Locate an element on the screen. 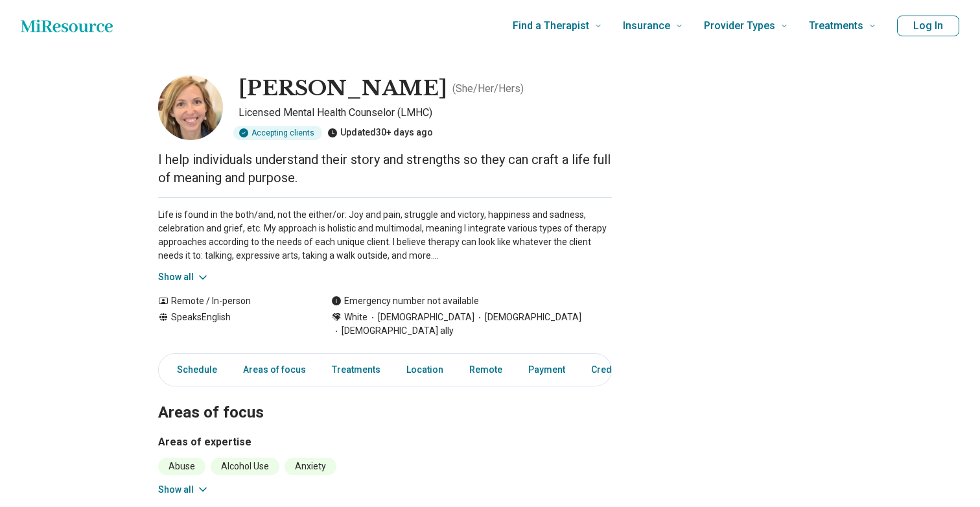 This screenshot has height=507, width=980. a: Payment is located at coordinates (546, 370).